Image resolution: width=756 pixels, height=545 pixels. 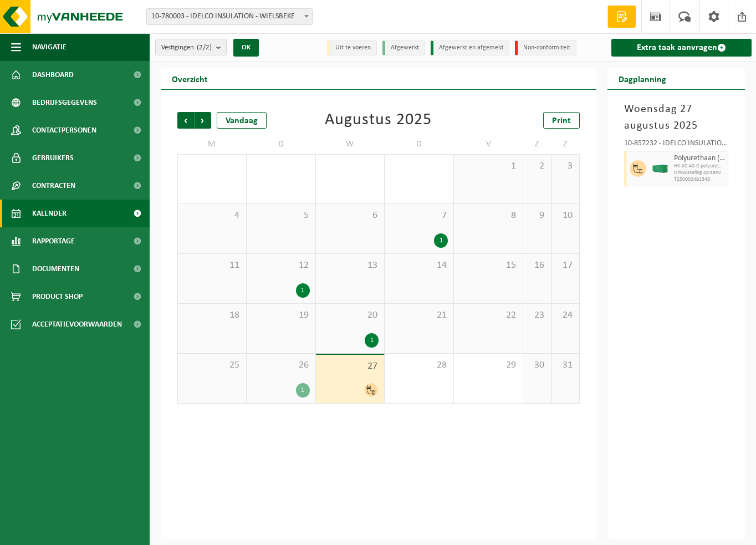 I want to click on div: Augustus 2025, so click(x=378, y=120).